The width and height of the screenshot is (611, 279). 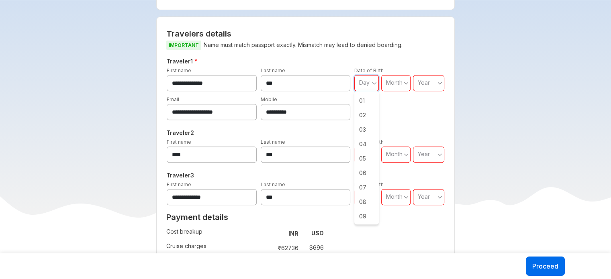 What do you see at coordinates (269, 99) in the screenshot?
I see `label: Mobile` at bounding box center [269, 99].